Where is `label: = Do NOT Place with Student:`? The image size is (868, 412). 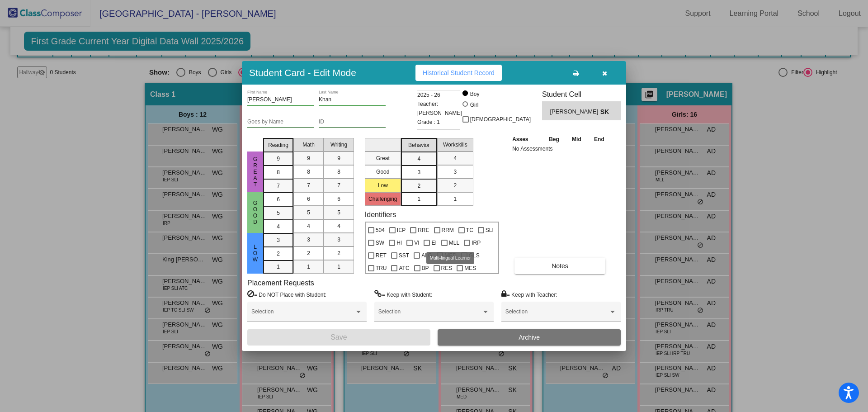 label: = Do NOT Place with Student: is located at coordinates (286, 295).